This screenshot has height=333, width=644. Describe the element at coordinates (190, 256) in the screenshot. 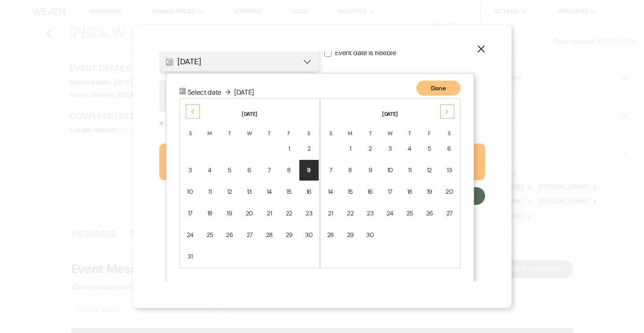

I see `div: 31` at that location.